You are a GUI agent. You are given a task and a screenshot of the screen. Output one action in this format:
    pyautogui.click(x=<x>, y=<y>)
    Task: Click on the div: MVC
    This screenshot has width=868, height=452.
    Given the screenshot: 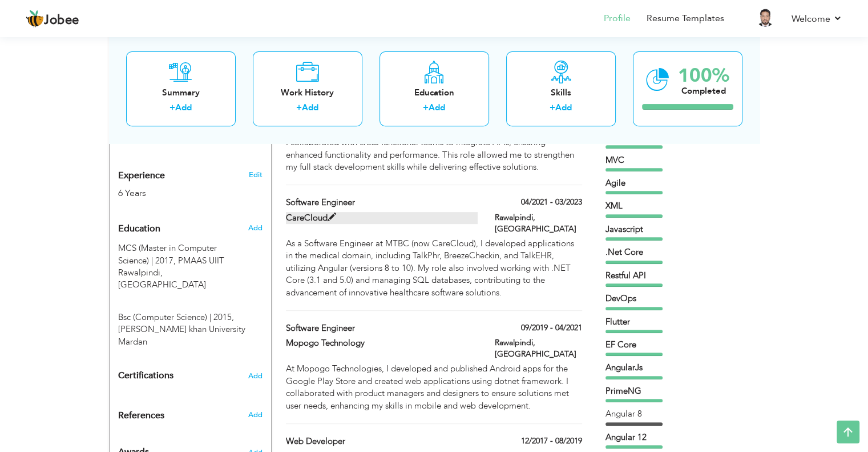 What is the action you would take?
    pyautogui.click(x=677, y=160)
    